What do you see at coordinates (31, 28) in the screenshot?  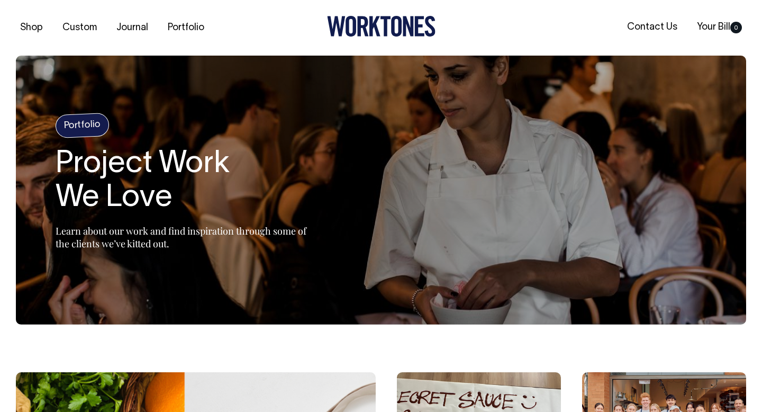 I see `a: Shop` at bounding box center [31, 28].